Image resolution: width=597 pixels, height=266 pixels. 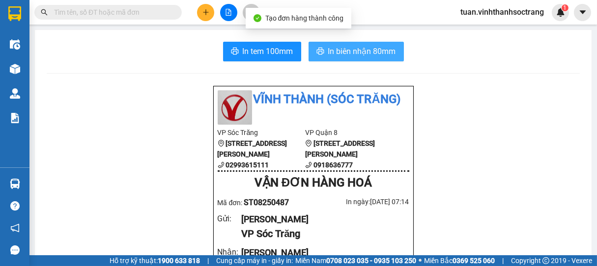 What do you see at coordinates (582, 12) in the screenshot?
I see `button: caret-down` at bounding box center [582, 12].